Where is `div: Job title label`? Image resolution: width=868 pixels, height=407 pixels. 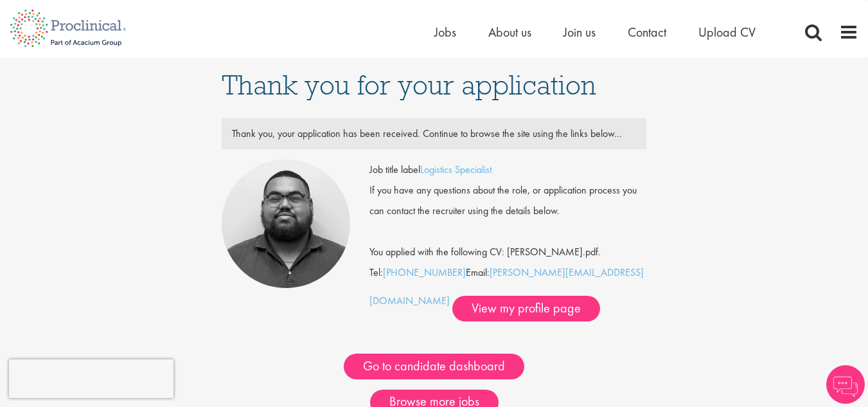 div: Job title label is located at coordinates (507, 170).